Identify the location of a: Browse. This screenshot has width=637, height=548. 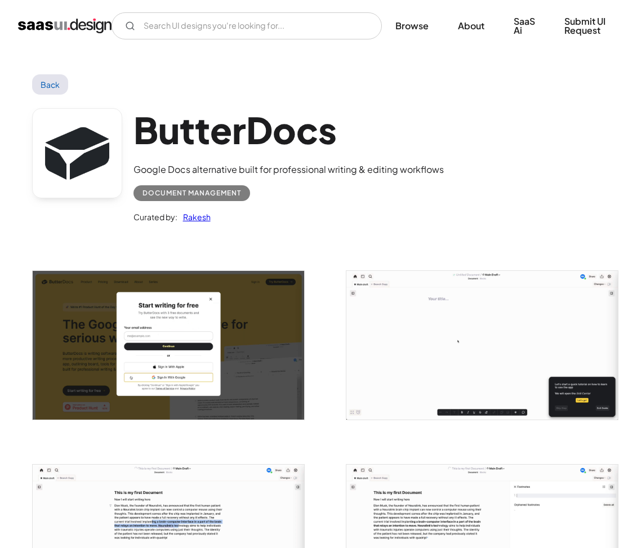
(412, 26).